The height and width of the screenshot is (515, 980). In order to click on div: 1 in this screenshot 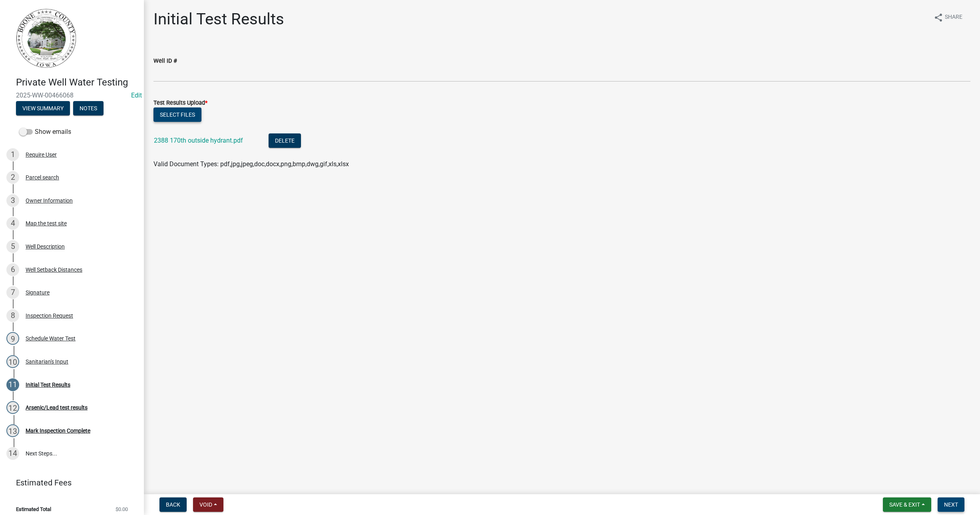, I will do `click(12, 155)`.